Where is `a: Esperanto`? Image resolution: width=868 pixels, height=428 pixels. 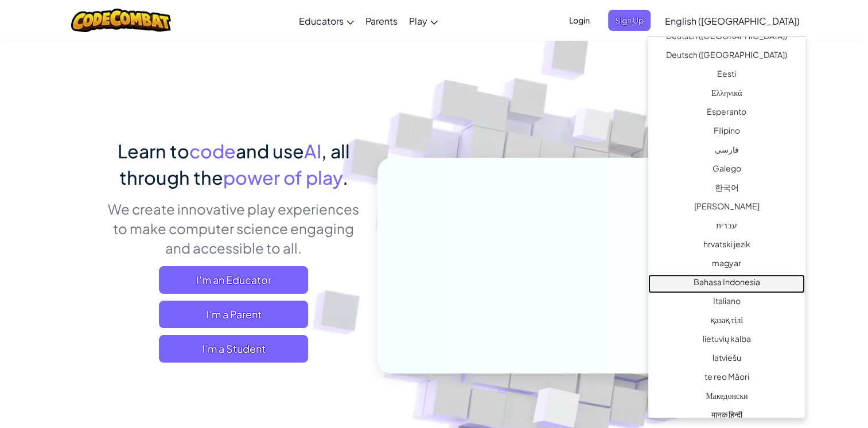 a: Esperanto is located at coordinates (726, 113).